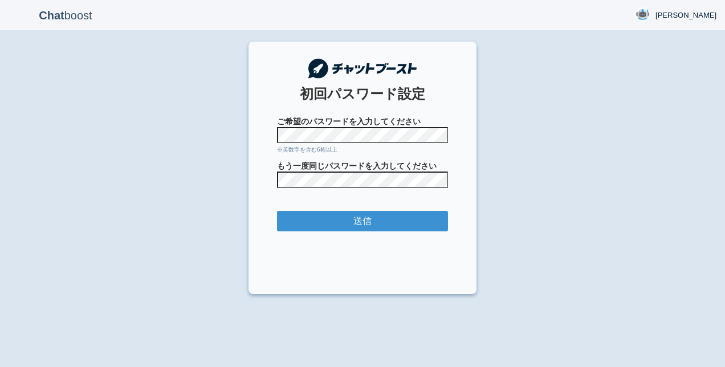 Image resolution: width=725 pixels, height=367 pixels. What do you see at coordinates (362, 166) in the screenshot?
I see `span: もう一度同じパスワードを入力してください` at bounding box center [362, 166].